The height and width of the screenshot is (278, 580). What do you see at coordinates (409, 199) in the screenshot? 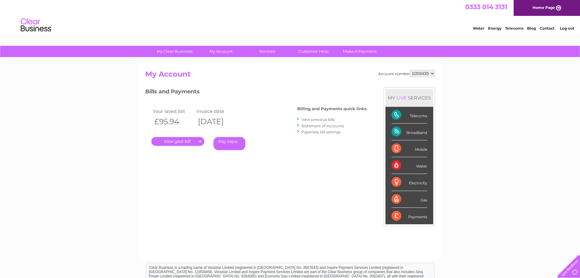
I see `div: Gas` at bounding box center [409, 199].